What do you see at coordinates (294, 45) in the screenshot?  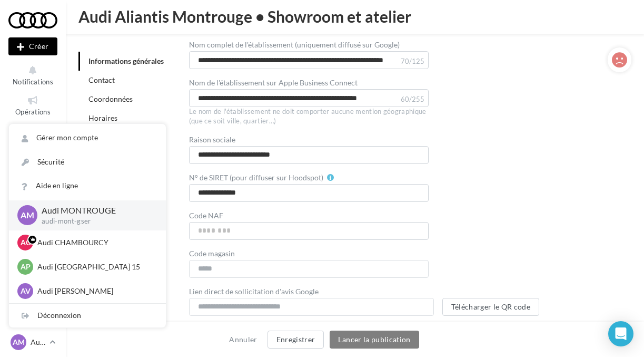 I see `label: Nom complet de l'établissement (uniquement diffusé sur Google)` at bounding box center [294, 45].